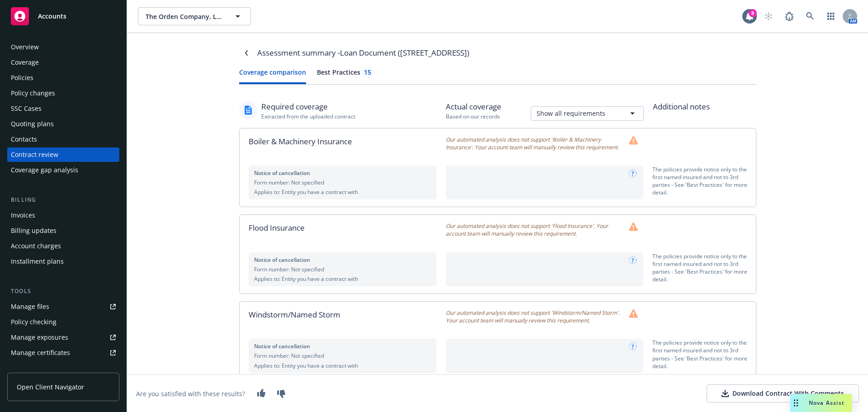 The width and height of the screenshot is (868, 412). Describe the element at coordinates (536, 230) in the screenshot. I see `span: Our automated analysis does not support 'Flood Insurance'. Your account team will manually review...` at that location.